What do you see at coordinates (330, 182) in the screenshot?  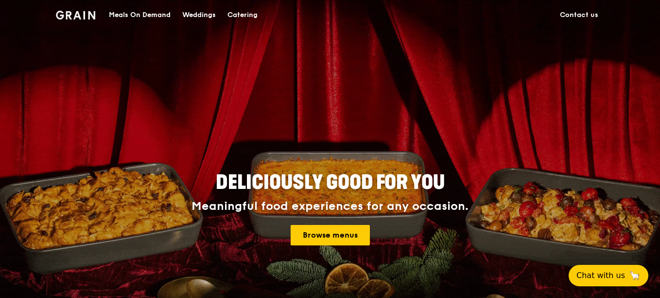 I see `span: Deliciously good for you` at bounding box center [330, 182].